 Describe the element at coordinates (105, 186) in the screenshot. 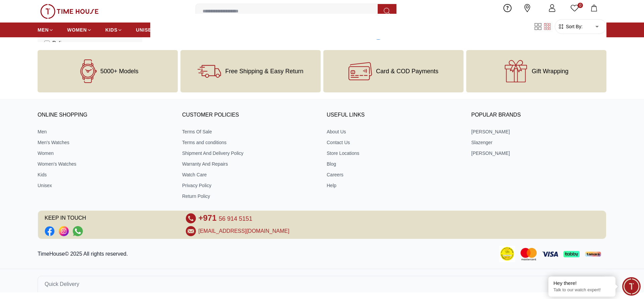

I see `a: Unisex` at that location.